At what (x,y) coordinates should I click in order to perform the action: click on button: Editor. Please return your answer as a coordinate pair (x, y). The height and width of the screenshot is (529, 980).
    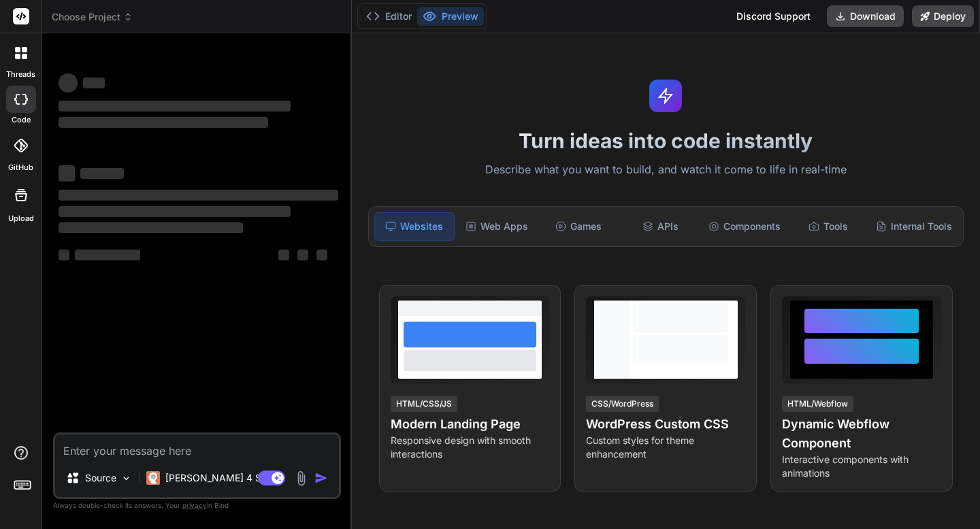
    Looking at the image, I should click on (388, 16).